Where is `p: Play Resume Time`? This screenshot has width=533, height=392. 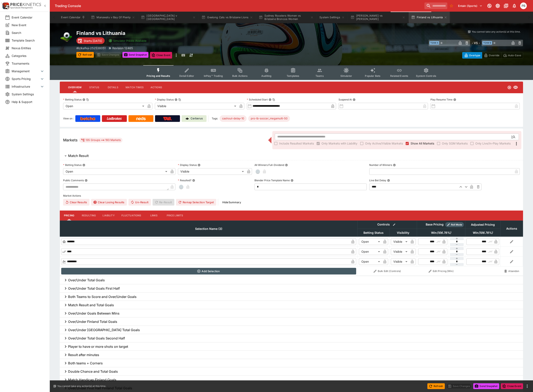 p: Play Resume Time is located at coordinates (441, 100).